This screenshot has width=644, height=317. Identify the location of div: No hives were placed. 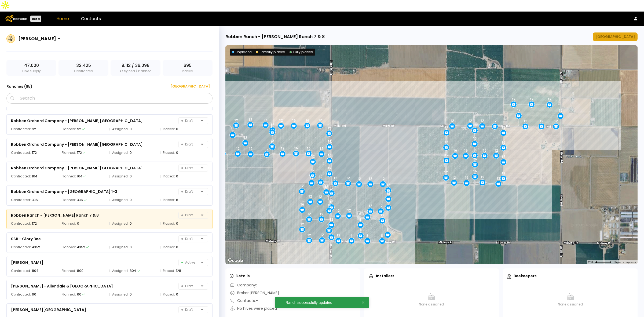
(253, 308).